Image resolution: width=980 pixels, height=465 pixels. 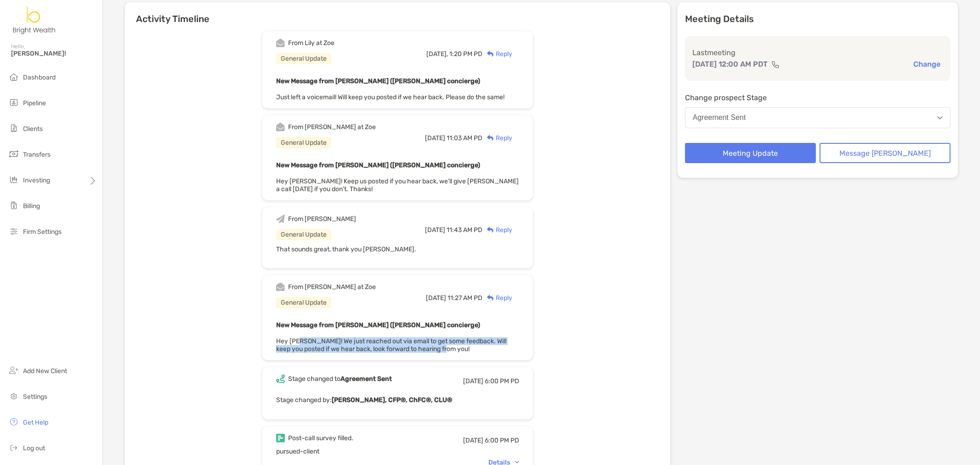 I want to click on img: Zoe Logo, so click(x=35, y=20).